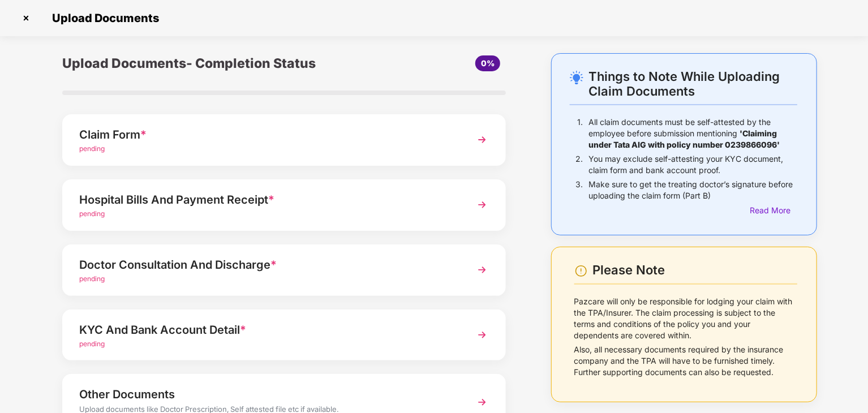 The height and width of the screenshot is (413, 868). Describe the element at coordinates (488, 63) in the screenshot. I see `span: 0%` at that location.